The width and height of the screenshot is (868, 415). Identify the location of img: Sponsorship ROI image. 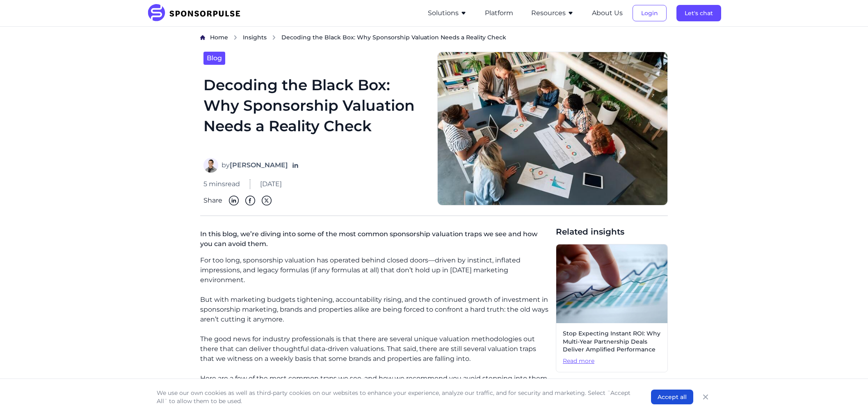
(612, 284).